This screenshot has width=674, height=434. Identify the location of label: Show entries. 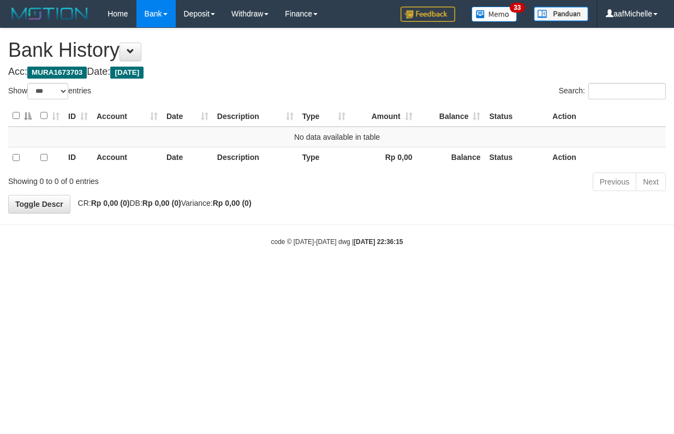
(50, 91).